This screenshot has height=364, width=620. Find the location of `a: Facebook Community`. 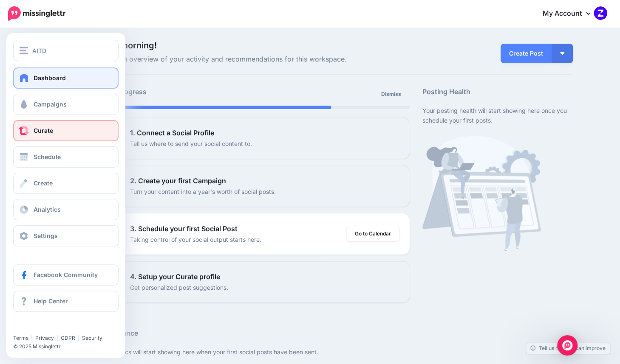

a: Facebook Community is located at coordinates (66, 275).